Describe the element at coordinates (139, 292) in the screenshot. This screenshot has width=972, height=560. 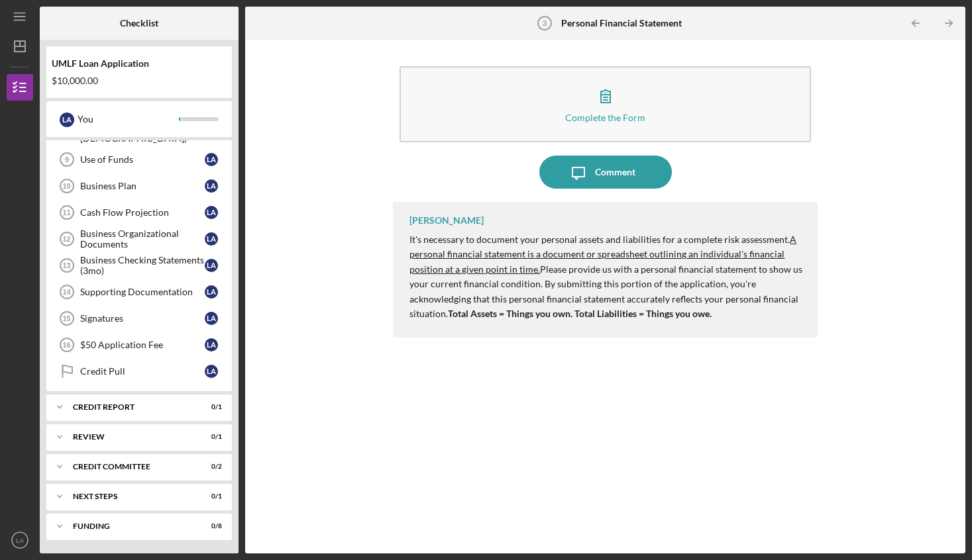
I see `a: 14Supporting DocumentationLA` at that location.